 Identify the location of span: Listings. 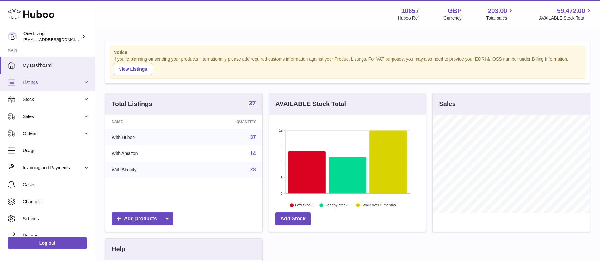
(53, 83).